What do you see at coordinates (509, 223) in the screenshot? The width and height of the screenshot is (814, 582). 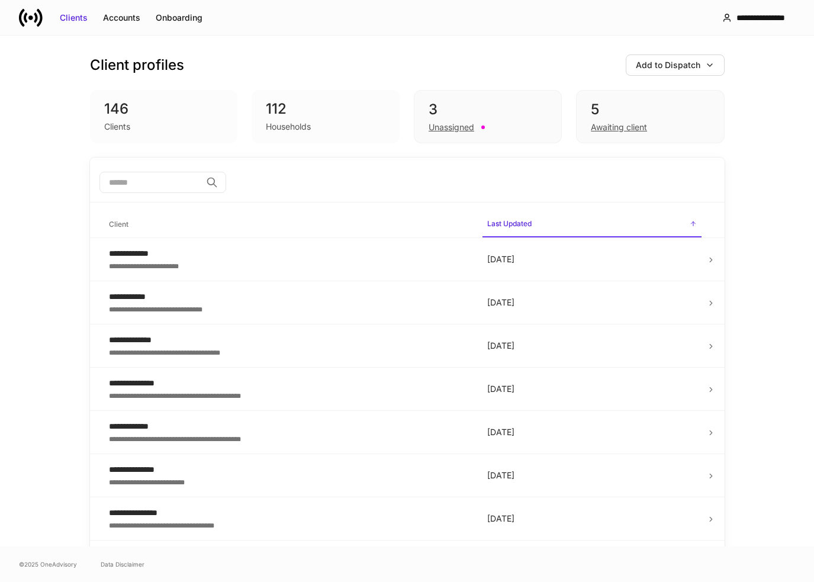 I see `h6: Last Updated` at bounding box center [509, 223].